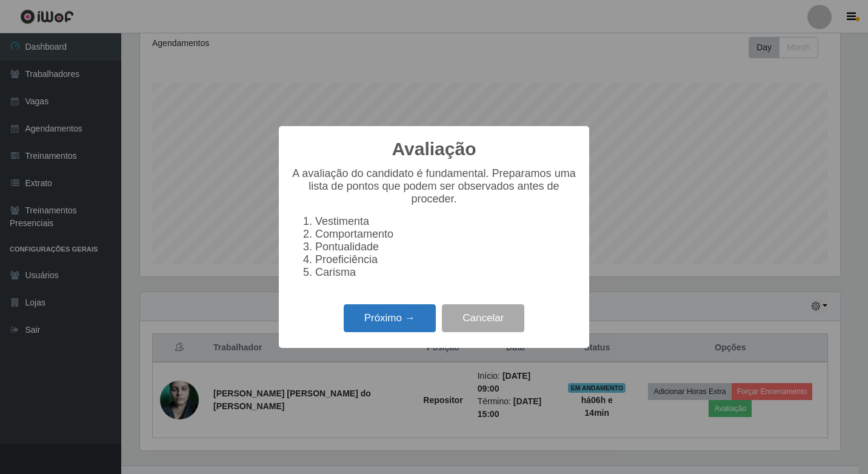 The width and height of the screenshot is (868, 474). Describe the element at coordinates (434, 186) in the screenshot. I see `p: A avaliação do candidato é fundamental. Preparamos uma lista de pontos que podem ser observados a...` at that location.